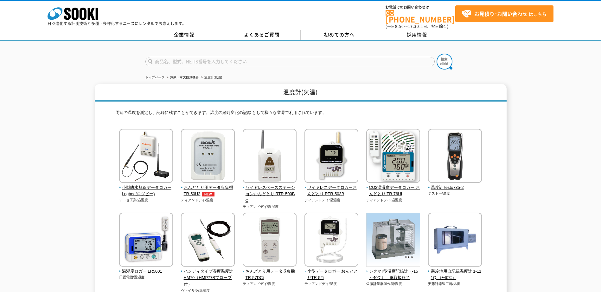 This screenshot has width=601, height=292. Describe the element at coordinates (270, 191) in the screenshot. I see `a: ワイヤレスベースステーションおんどとり RTR-500BC` at that location.